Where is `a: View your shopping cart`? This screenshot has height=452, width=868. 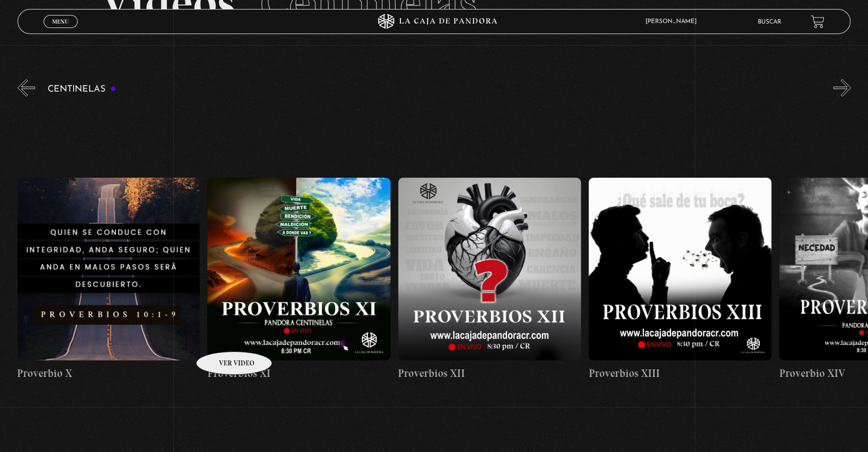 a: View your shopping cart is located at coordinates (817, 22).